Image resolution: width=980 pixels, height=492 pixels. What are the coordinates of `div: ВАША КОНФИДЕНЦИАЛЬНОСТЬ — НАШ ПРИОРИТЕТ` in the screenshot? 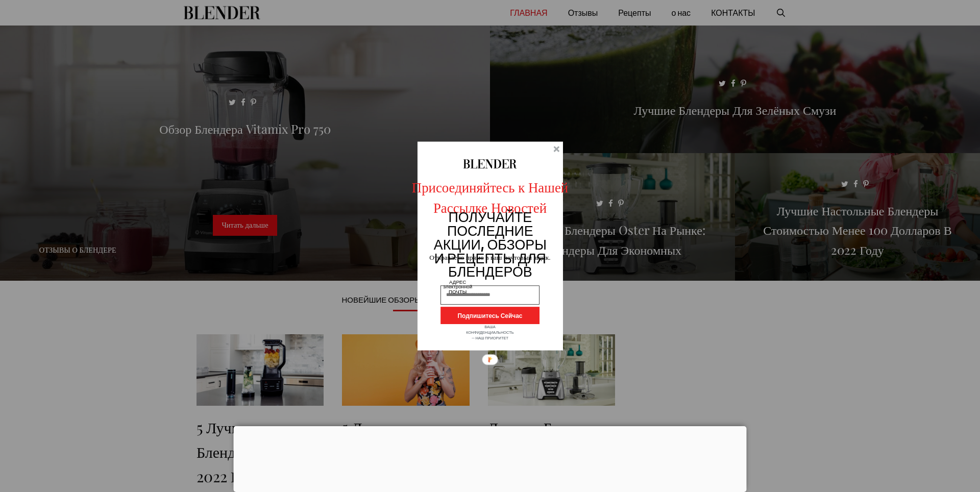 It's located at (490, 333).